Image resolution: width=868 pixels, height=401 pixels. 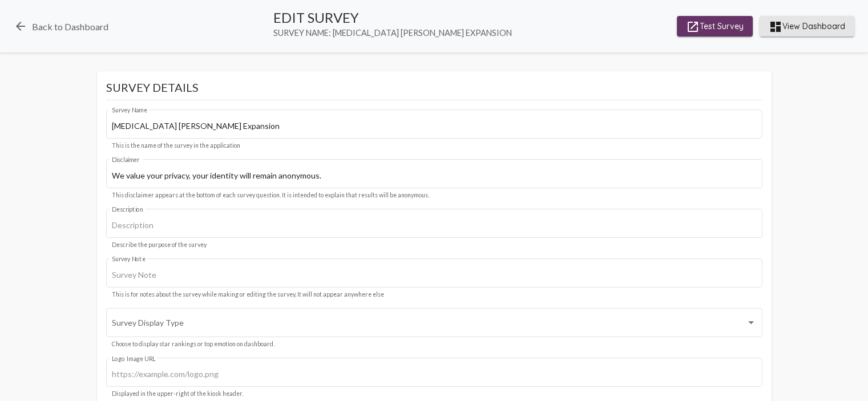 What do you see at coordinates (271, 195) in the screenshot?
I see `mat-hint: This disclaimer appears at the bottom of each survey question. It is intended to explain that res...` at bounding box center [271, 195].